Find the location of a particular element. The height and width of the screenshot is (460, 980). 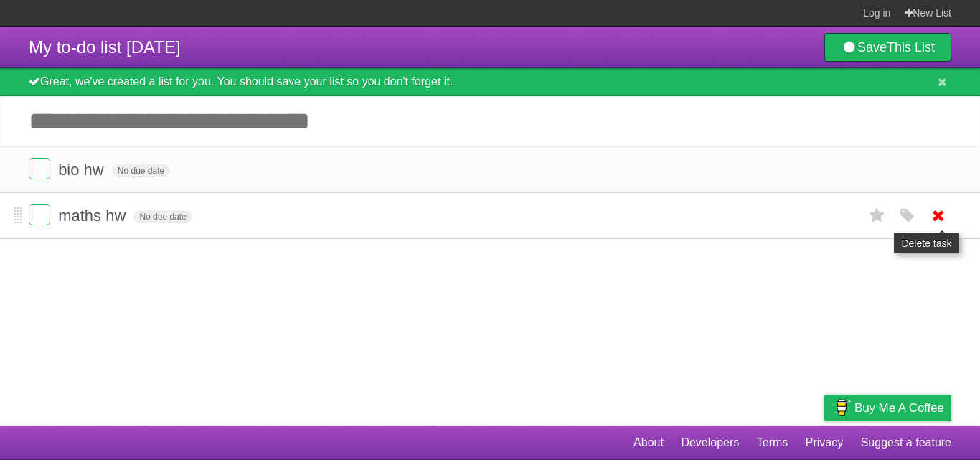

a: Buy me a coffee is located at coordinates (888, 408).